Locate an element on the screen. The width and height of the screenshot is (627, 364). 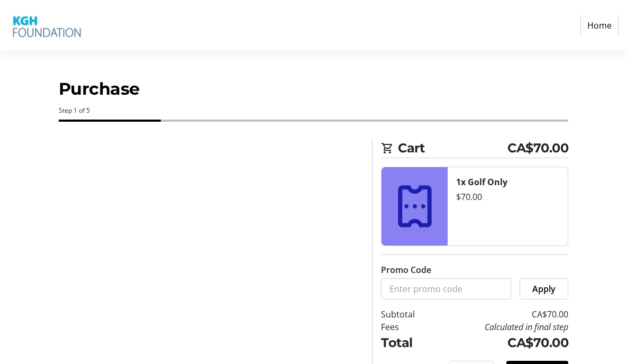
img: Kelowna General Hospital Foundation - UBC Southern Medical Program's Logo is located at coordinates (46, 26).